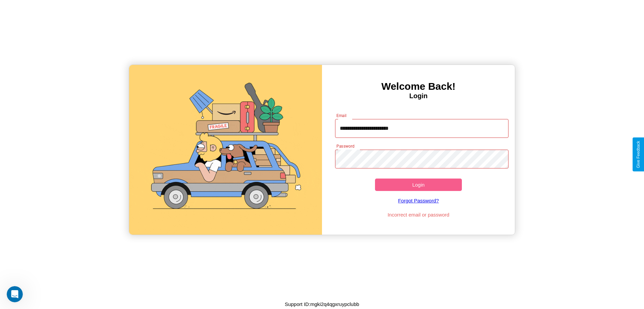  What do you see at coordinates (419, 215) in the screenshot?
I see `p: Incorrect email or password` at bounding box center [419, 215].